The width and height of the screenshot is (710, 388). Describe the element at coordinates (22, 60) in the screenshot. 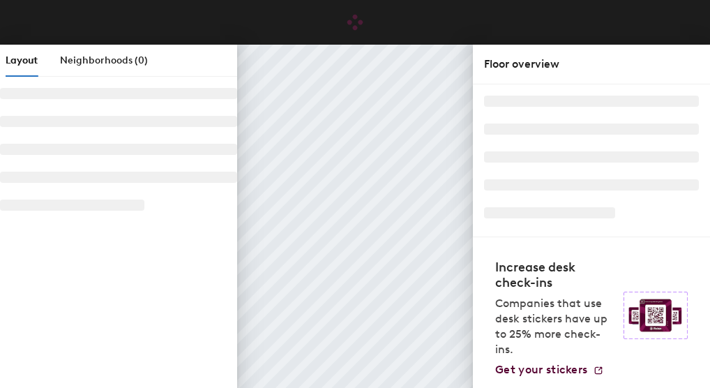

I see `span: Layout` at that location.